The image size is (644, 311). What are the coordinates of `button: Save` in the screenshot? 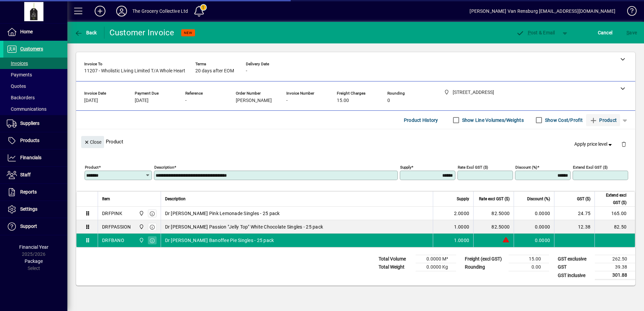 It's located at (632, 33).